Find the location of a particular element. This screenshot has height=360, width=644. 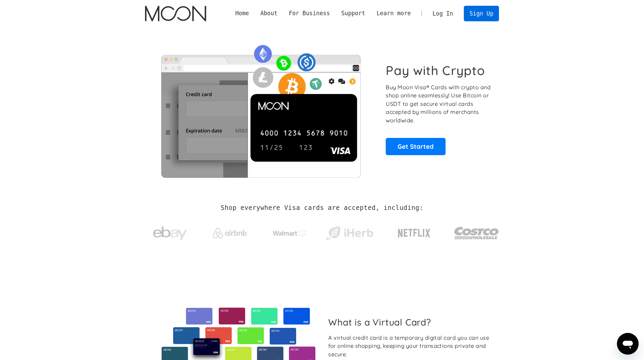

a: Netflix is located at coordinates (414, 231).